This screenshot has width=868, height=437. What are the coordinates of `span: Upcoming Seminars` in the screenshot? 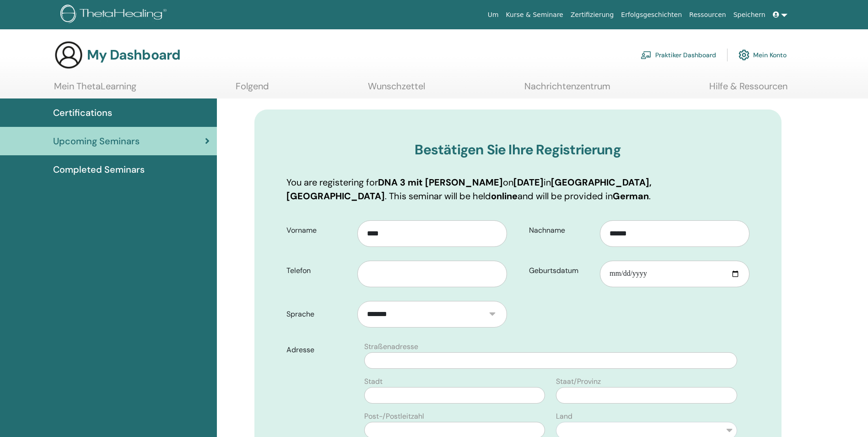 It's located at (96, 141).